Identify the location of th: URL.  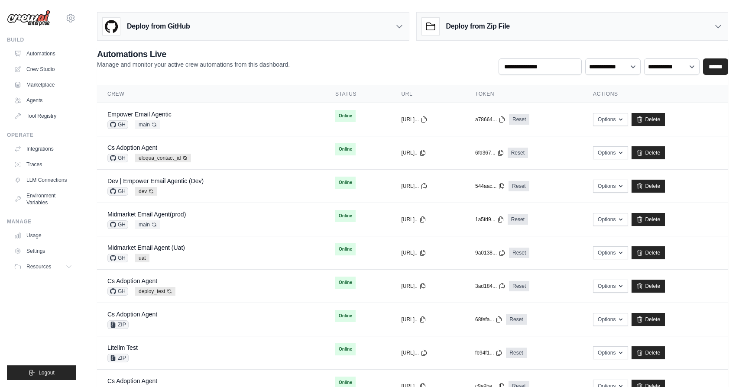
(427, 94).